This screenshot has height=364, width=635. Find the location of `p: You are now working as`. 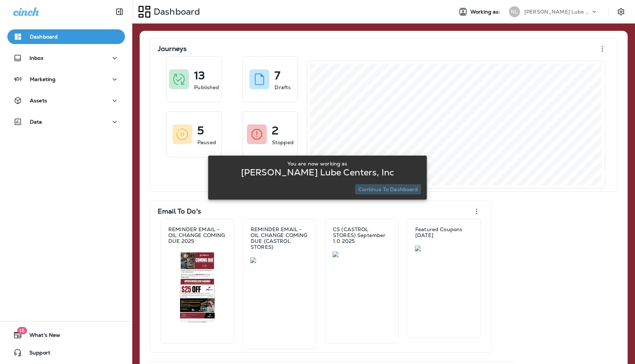

p: You are now working as is located at coordinates (317, 164).